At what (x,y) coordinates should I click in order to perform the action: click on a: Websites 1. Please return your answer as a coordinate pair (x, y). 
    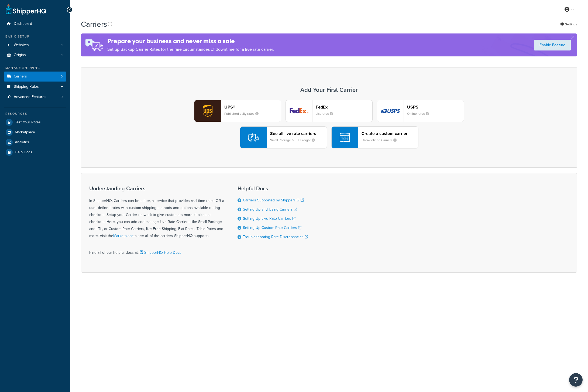
    Looking at the image, I should click on (35, 45).